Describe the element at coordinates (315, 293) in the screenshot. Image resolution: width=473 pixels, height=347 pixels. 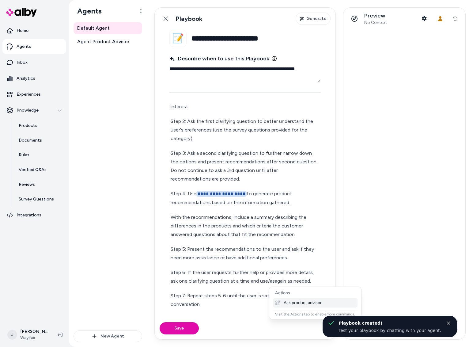
I see `div: Actions` at that location.